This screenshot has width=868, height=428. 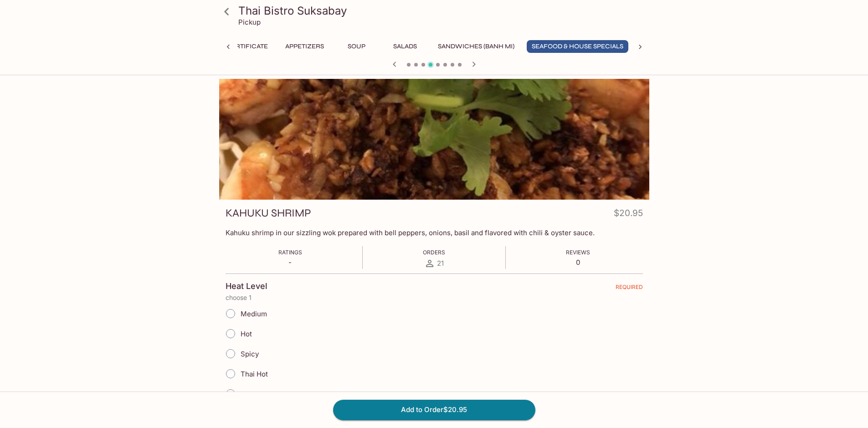 I want to click on h3: KAHUKU SHRIMP, so click(x=269, y=213).